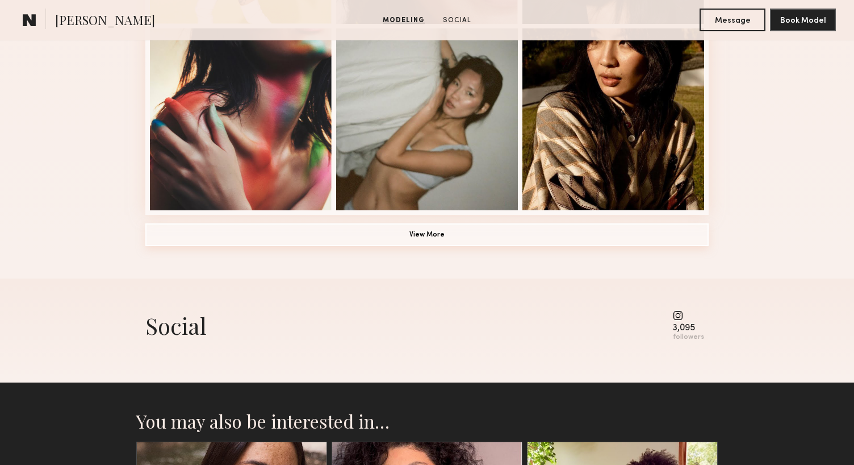 The width and height of the screenshot is (854, 465). I want to click on div: Social, so click(176, 325).